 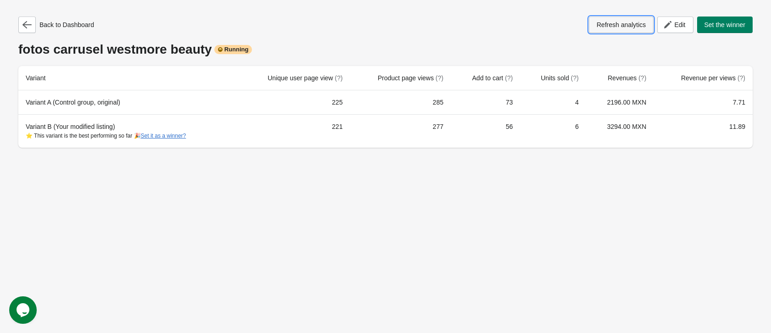 I want to click on span: Edit, so click(x=680, y=25).